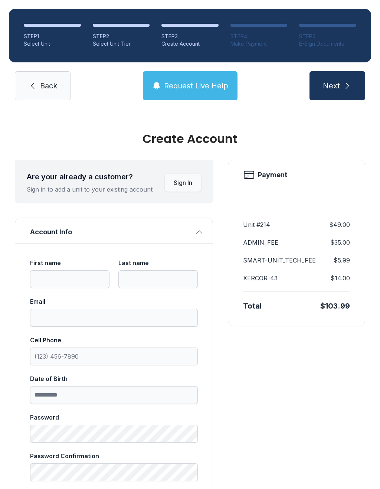 This screenshot has width=380, height=489. I want to click on input: Email, so click(114, 318).